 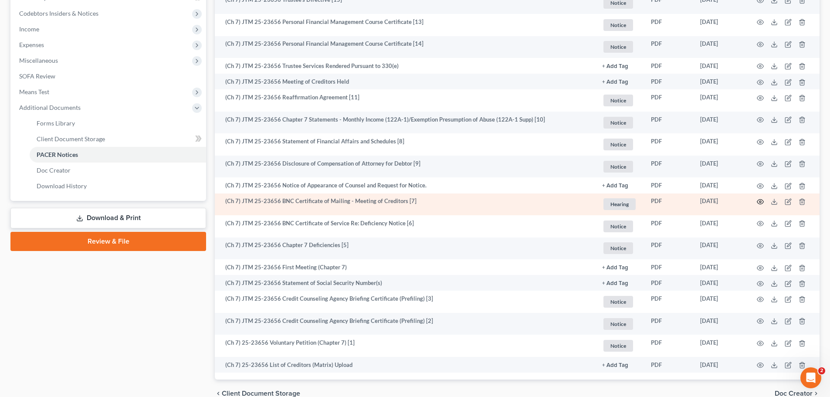 I want to click on span: Forms Library, so click(x=56, y=123).